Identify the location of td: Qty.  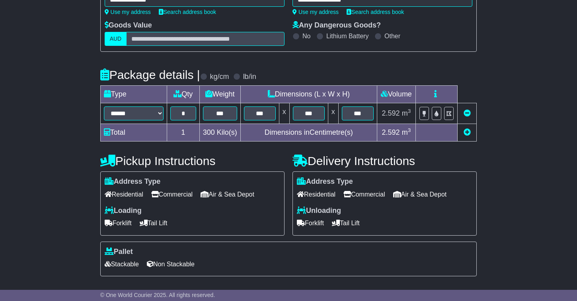
(183, 94).